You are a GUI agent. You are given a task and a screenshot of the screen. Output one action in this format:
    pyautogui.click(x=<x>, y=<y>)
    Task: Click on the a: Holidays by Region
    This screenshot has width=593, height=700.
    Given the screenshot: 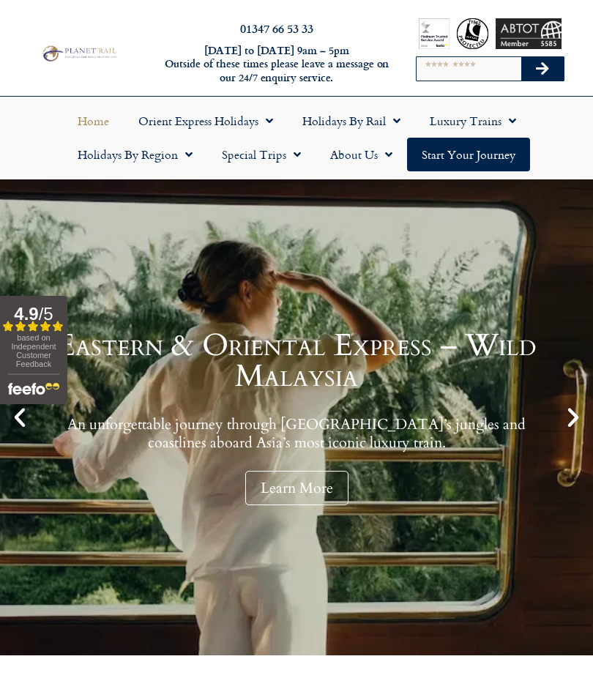 What is the action you would take?
    pyautogui.click(x=135, y=155)
    